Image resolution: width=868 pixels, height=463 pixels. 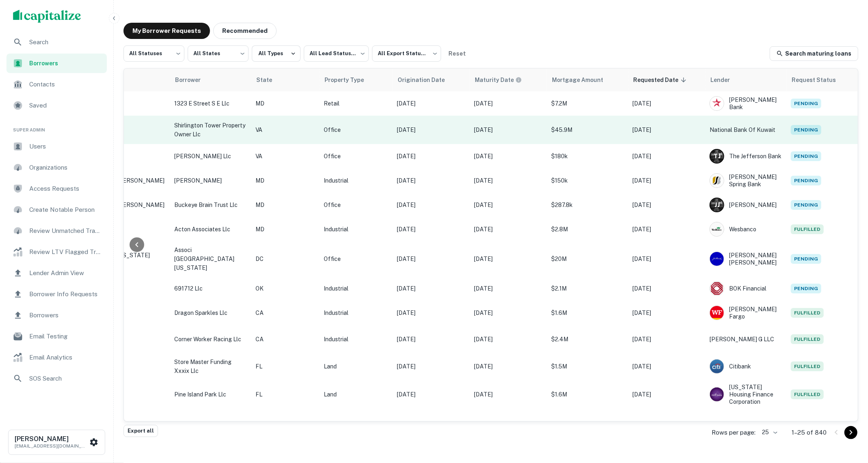 What do you see at coordinates (65, 294) in the screenshot?
I see `span: Borrower Info Requests` at bounding box center [65, 294].